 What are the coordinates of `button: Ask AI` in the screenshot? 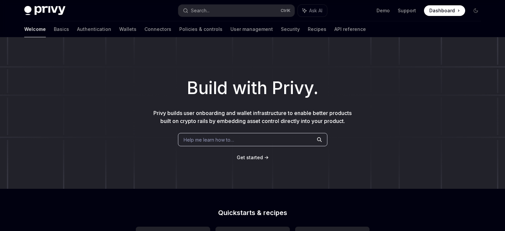 It's located at (312, 11).